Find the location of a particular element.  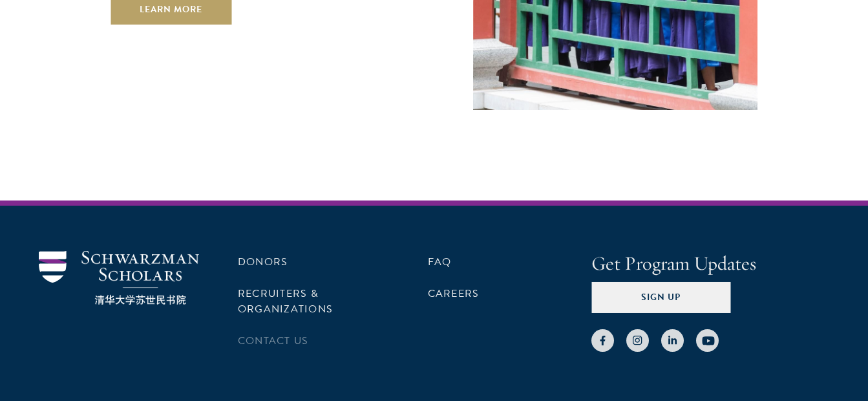

h4: Get Program Updates is located at coordinates (710, 264).